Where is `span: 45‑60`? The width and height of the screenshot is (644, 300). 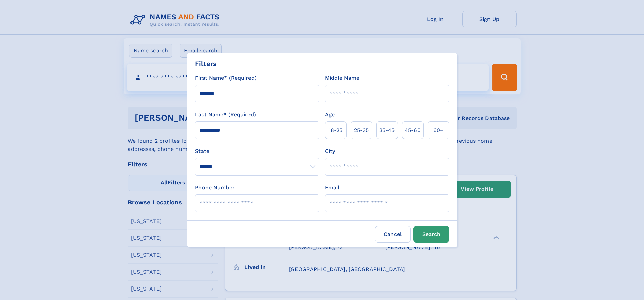
span: 45‑60 is located at coordinates (412, 130).